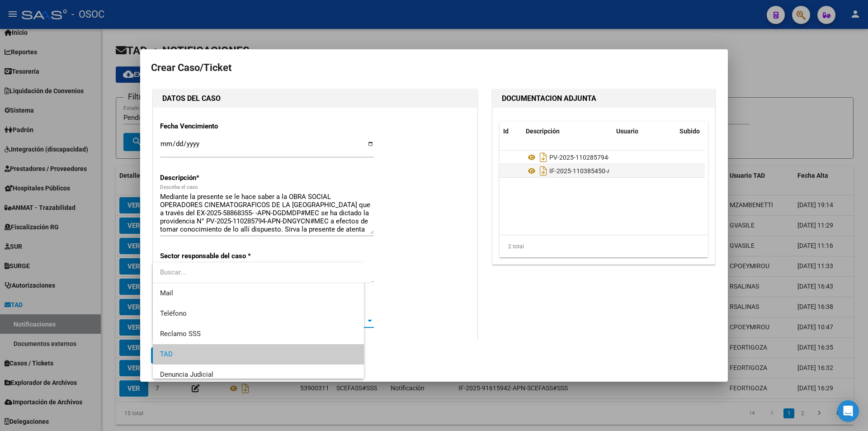 The width and height of the screenshot is (868, 431). Describe the element at coordinates (187, 374) in the screenshot. I see `span: Denuncia Judicial` at that location.